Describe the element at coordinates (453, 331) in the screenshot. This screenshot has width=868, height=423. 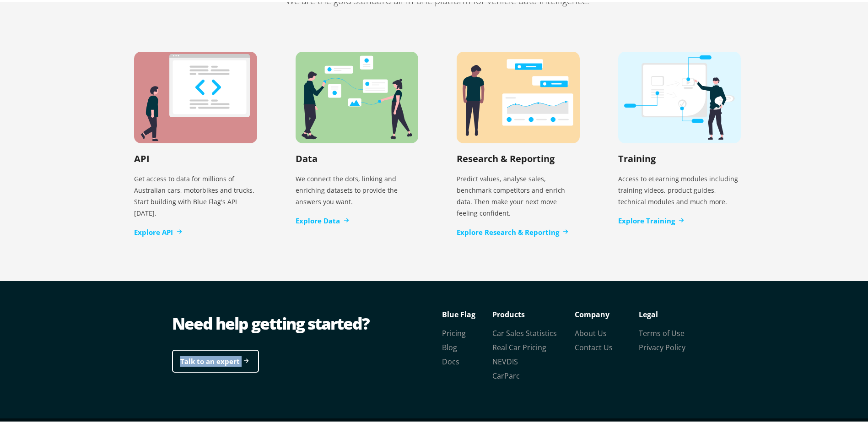
I see `a: Pricing` at that location.